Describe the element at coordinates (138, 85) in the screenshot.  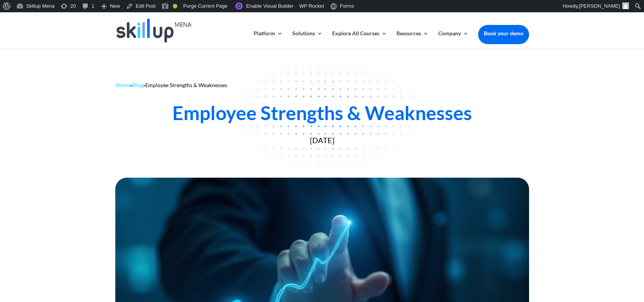
I see `a: Blog` at that location.